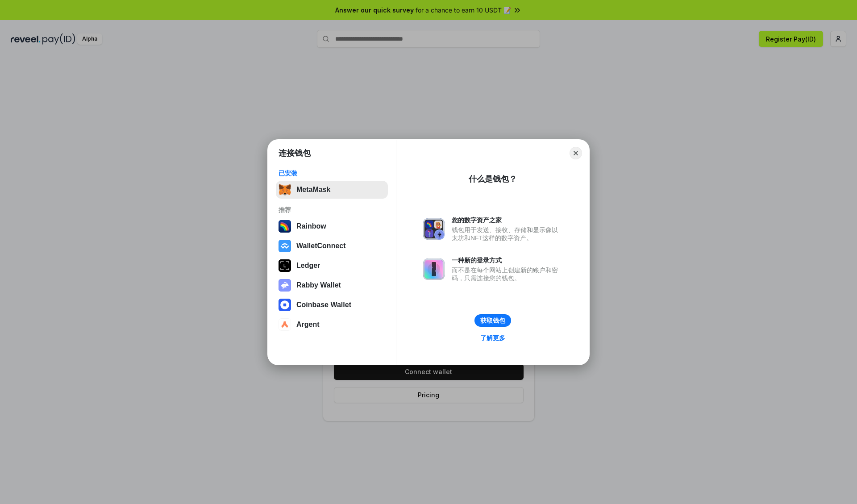 The width and height of the screenshot is (857, 504). What do you see at coordinates (507, 274) in the screenshot?
I see `div: 而不是在每个网站上创建新的账户和密码，只需连接您的钱包。` at bounding box center [507, 274].